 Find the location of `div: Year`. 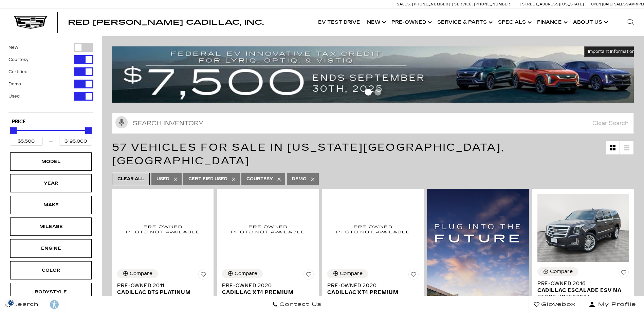

div: Year is located at coordinates (51, 183).